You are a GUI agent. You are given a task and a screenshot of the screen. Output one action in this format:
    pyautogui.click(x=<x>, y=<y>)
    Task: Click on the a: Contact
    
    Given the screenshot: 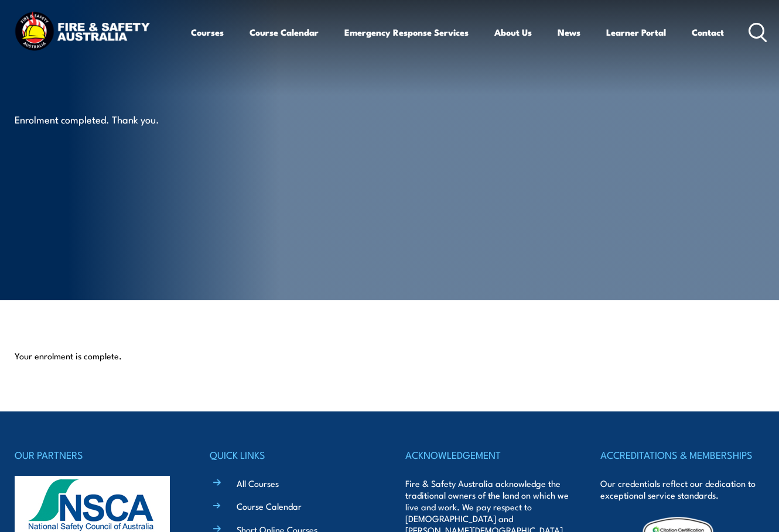 What is the action you would take?
    pyautogui.click(x=708, y=32)
    